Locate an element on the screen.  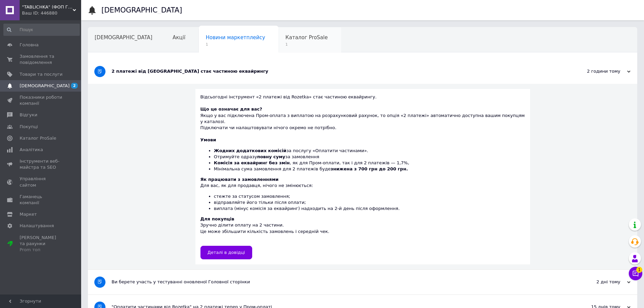
span: Налаштування is located at coordinates (37, 226).